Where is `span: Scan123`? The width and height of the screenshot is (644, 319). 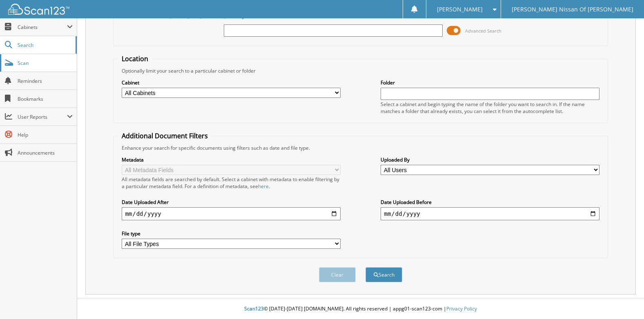 span: Scan123 is located at coordinates (254, 309).